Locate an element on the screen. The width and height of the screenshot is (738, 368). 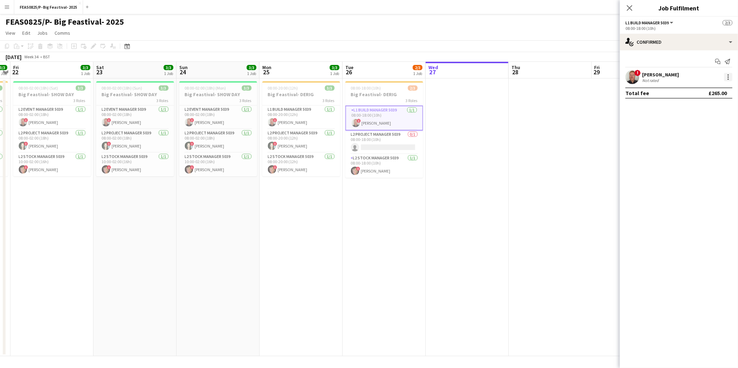
span: 08:00-18:00 (10h) is located at coordinates (366, 88).